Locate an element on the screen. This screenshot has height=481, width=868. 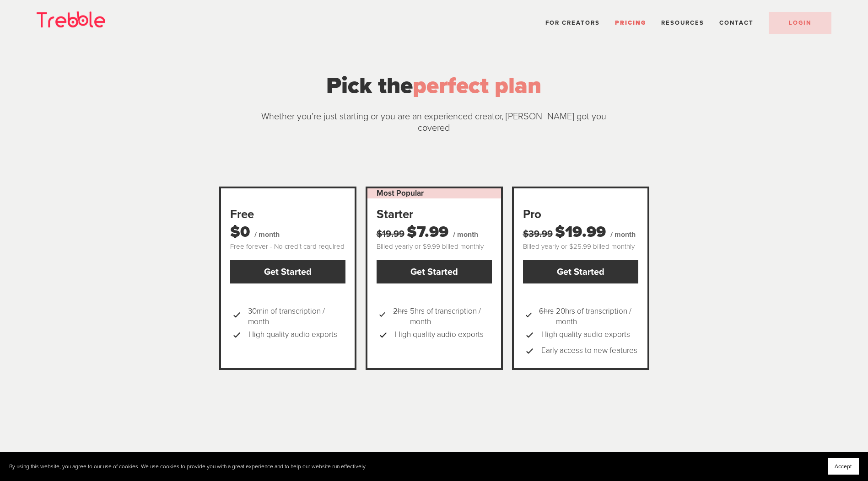
span: 30min of transcription / month is located at coordinates (297, 316).